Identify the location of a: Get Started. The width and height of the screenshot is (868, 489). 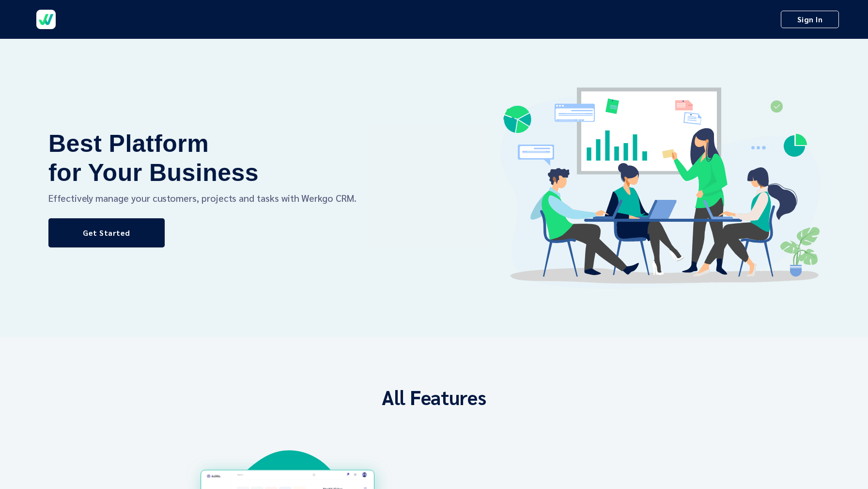
(107, 233).